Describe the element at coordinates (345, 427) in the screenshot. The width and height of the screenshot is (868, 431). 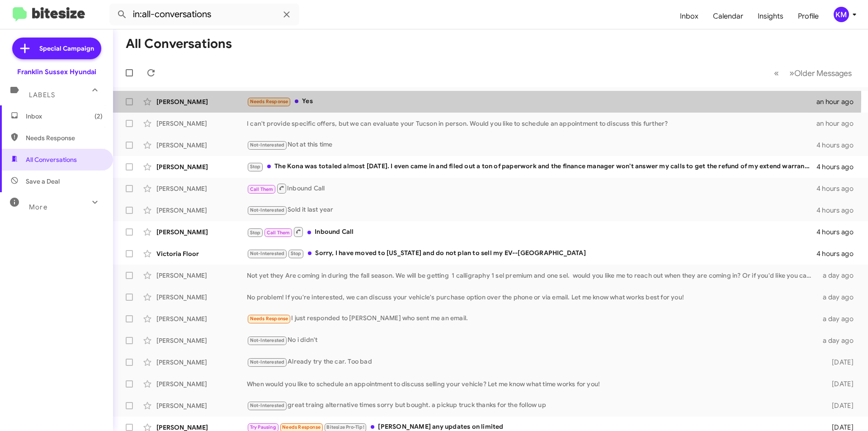
I see `span: Bitesize Pro-Tip!` at that location.